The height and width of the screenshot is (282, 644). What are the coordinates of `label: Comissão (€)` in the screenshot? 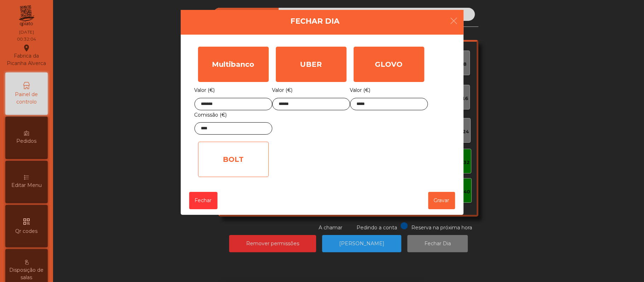 It's located at (211, 115).